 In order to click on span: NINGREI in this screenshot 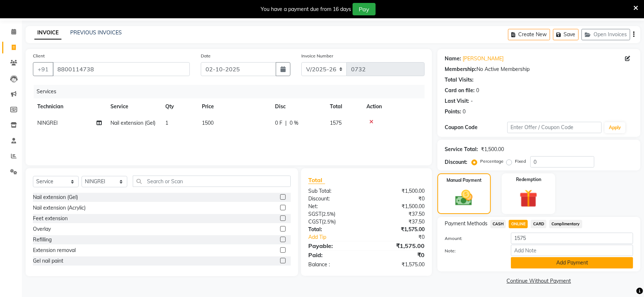, I will do `click(48, 123)`.